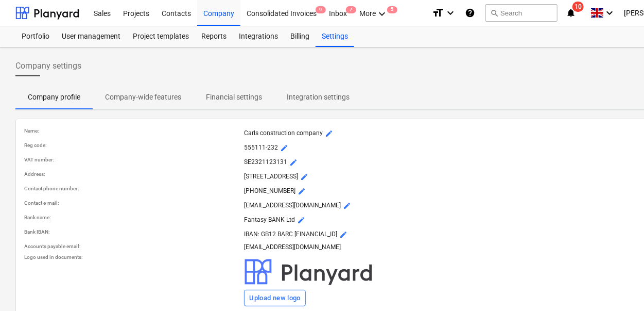 This screenshot has height=311, width=644. Describe the element at coordinates (318, 97) in the screenshot. I see `p: Integration settings` at that location.